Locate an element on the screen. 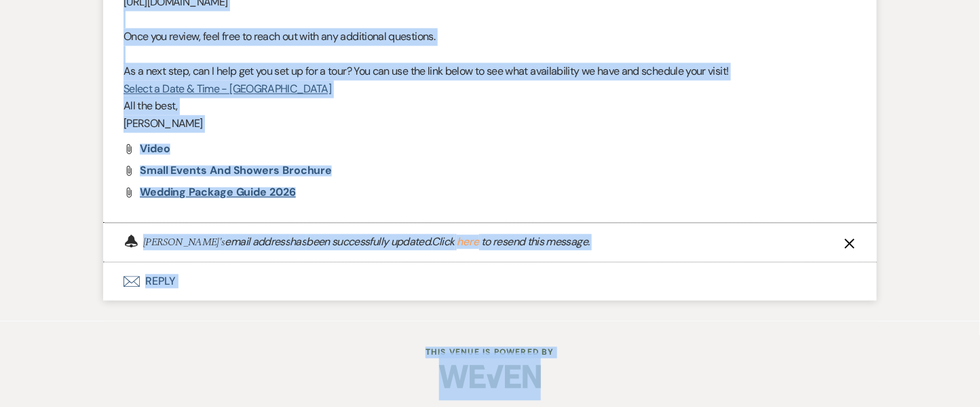 This screenshot has height=407, width=980. span: All the best, is located at coordinates (150, 105).